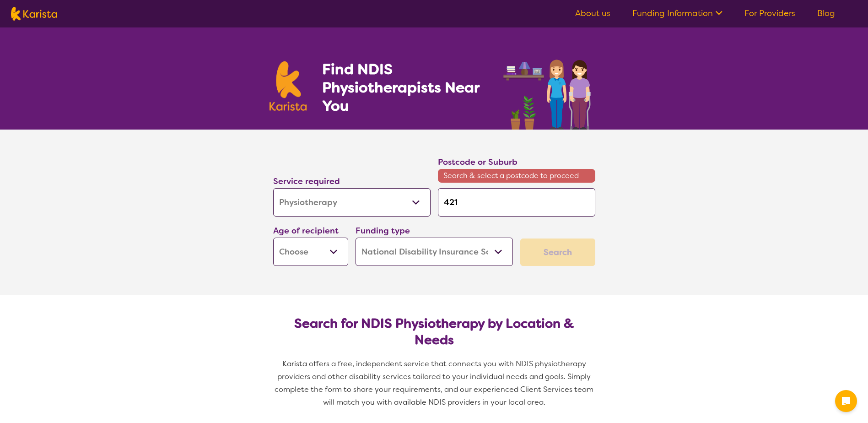 The height and width of the screenshot is (423, 868). I want to click on img: physiotherapy, so click(550, 89).